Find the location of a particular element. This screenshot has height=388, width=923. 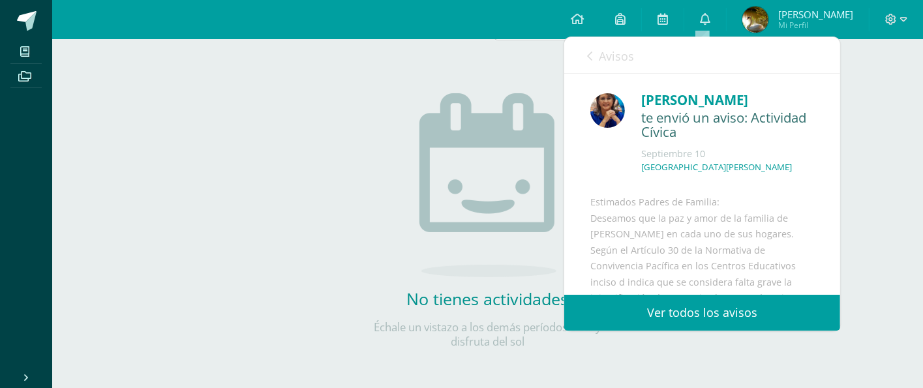

p: Échale un vistazo a los demás períodos o sal y disfruta del sol is located at coordinates (488, 334).